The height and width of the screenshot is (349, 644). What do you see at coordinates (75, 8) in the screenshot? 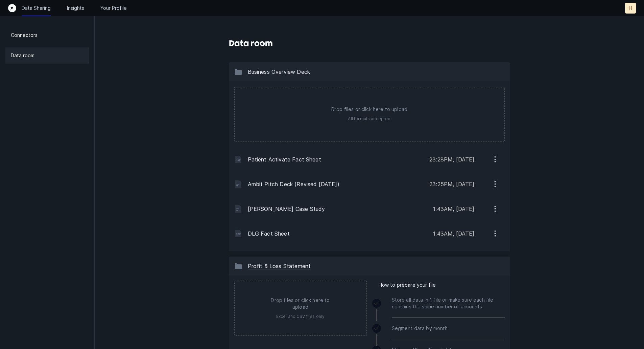
I see `p: Insights` at bounding box center [75, 8].